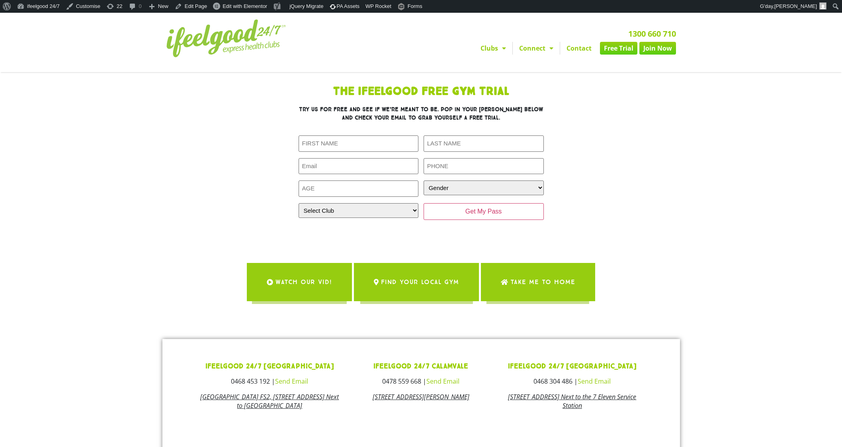  I want to click on a: 1300 660 710, so click(652, 33).